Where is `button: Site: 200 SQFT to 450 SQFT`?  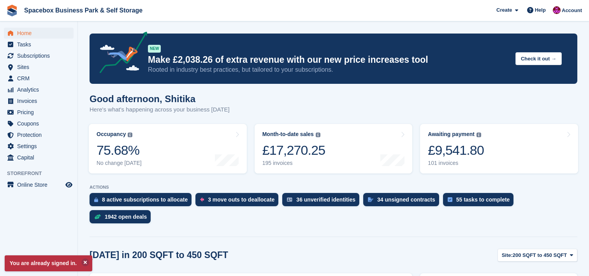
button: Site: 200 SQFT to 450 SQFT is located at coordinates (537, 255).